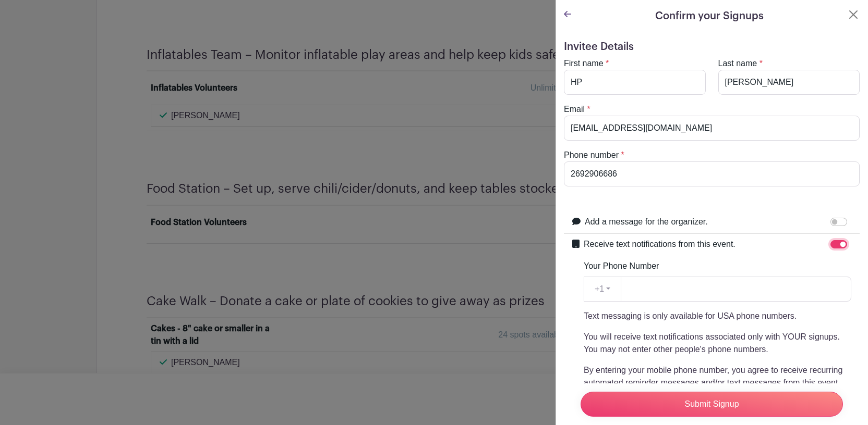 The height and width of the screenshot is (425, 868). What do you see at coordinates (711, 404) in the screenshot?
I see `input: Submit Signup` at bounding box center [711, 404].